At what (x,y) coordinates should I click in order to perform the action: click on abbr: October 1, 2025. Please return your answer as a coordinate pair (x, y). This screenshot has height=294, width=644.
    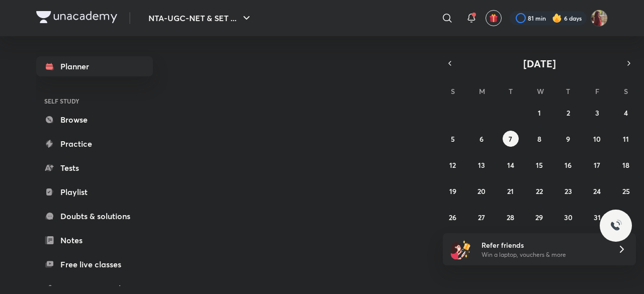
    Looking at the image, I should click on (540, 113).